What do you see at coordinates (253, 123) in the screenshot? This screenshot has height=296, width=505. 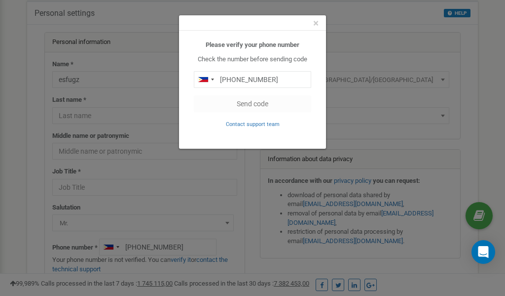 I see `a: Contact support team` at bounding box center [253, 123].